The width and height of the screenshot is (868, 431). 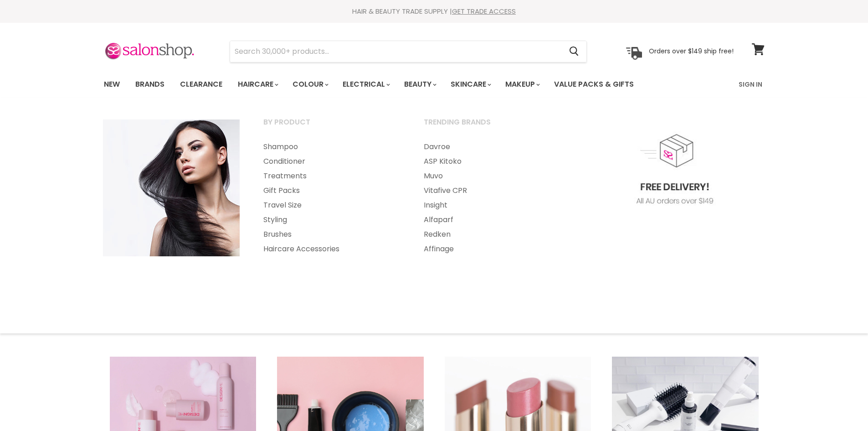 What do you see at coordinates (201, 84) in the screenshot?
I see `a: Clearance` at bounding box center [201, 84].